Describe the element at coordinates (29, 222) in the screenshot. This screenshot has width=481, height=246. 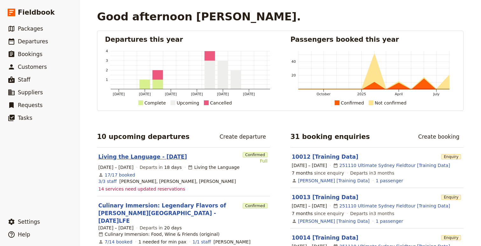
I see `span: Settings` at that location.